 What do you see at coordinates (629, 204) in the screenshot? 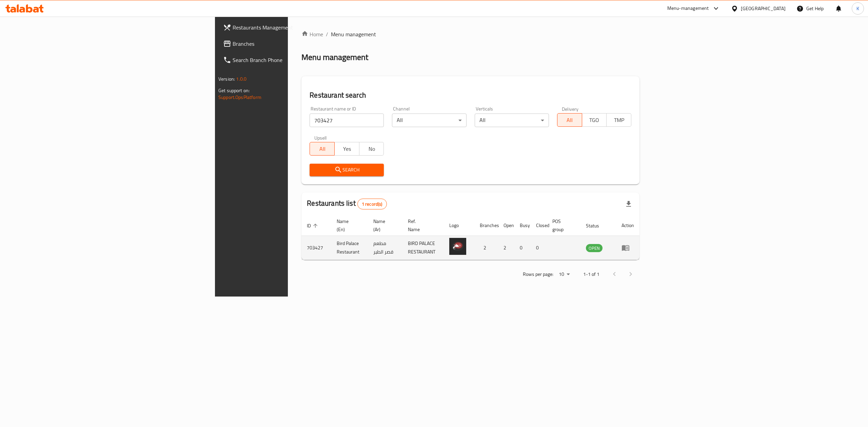
I see `div: Export file` at bounding box center [629, 204].